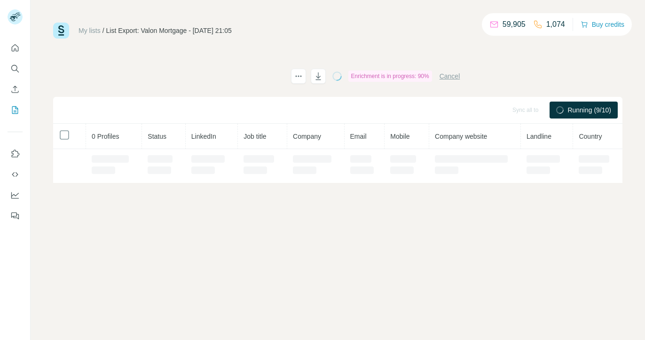  I want to click on span: 0 Profiles, so click(105, 136).